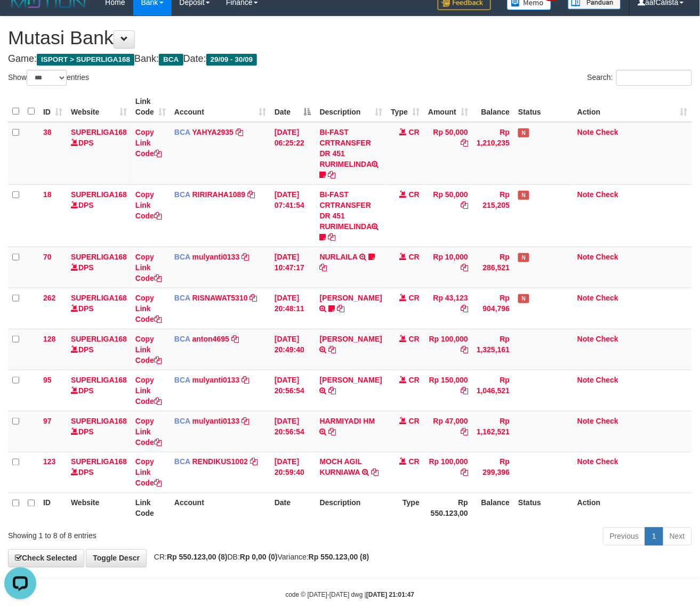  What do you see at coordinates (338, 257) in the screenshot?
I see `a: NURLAILA` at bounding box center [338, 257].